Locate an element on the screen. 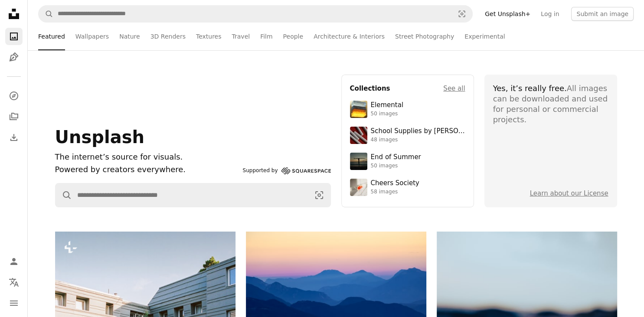  a: Log in / Sign up is located at coordinates (14, 262).